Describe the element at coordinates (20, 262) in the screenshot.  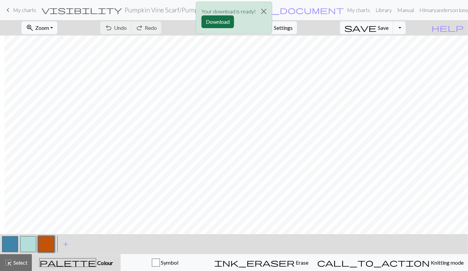
I see `span: Select` at that location.